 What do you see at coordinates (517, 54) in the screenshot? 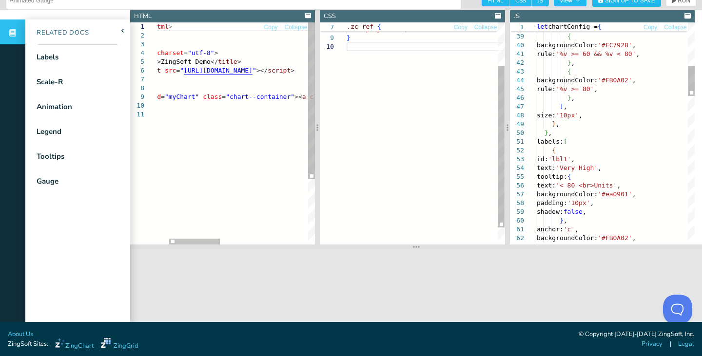
I see `div: 41` at bounding box center [517, 54].